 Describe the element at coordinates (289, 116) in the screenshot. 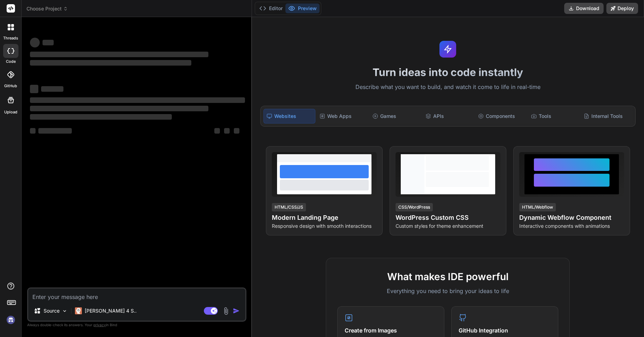

I see `div: Websites` at that location.